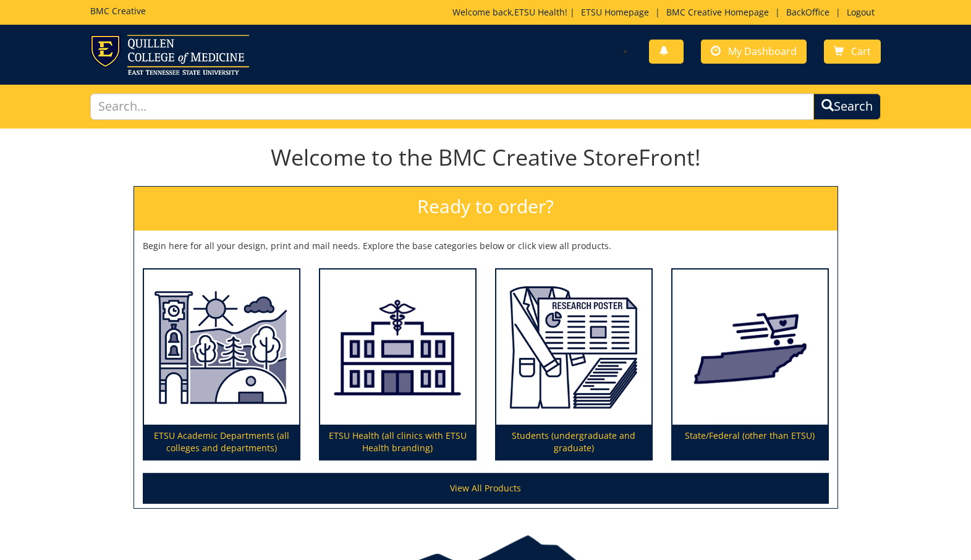 This screenshot has width=971, height=560. What do you see at coordinates (221, 348) in the screenshot?
I see `img: ETSU Academic Departments (all colleges and departments)` at bounding box center [221, 348].